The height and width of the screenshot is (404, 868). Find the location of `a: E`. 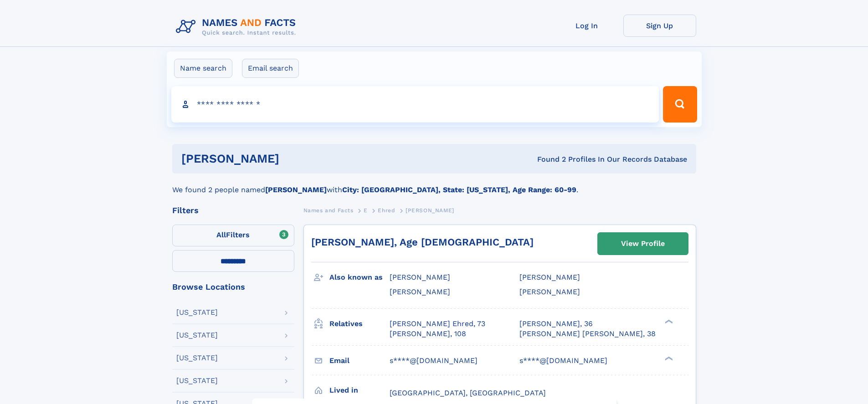

a: E is located at coordinates (365, 210).